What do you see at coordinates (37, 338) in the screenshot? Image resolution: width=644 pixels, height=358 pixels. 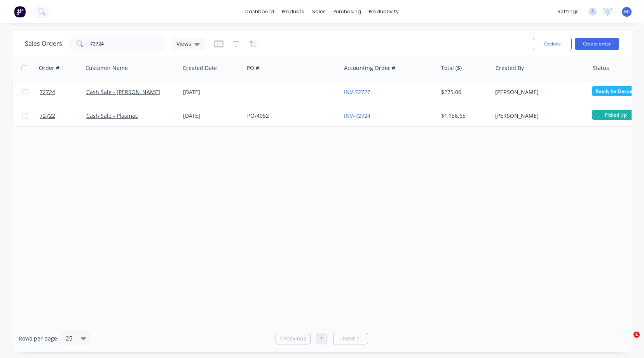 I see `span: Rows per page` at bounding box center [37, 338].